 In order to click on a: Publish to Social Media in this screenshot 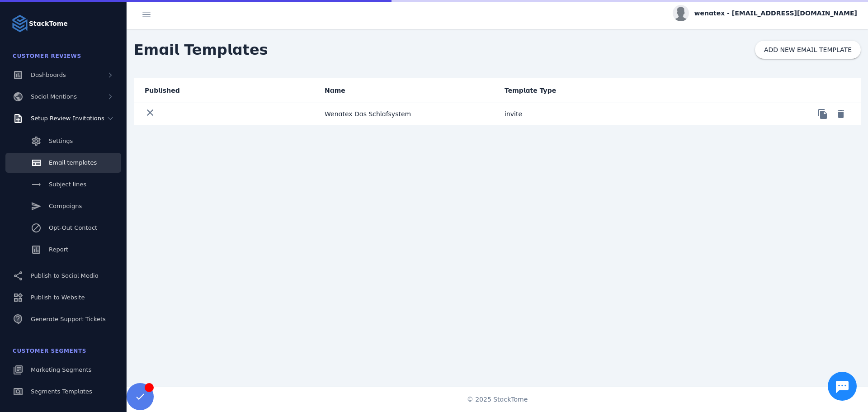, I will do `click(63, 276)`.